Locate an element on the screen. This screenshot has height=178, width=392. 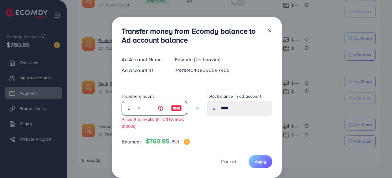
span: Balance: is located at coordinates (131, 141).